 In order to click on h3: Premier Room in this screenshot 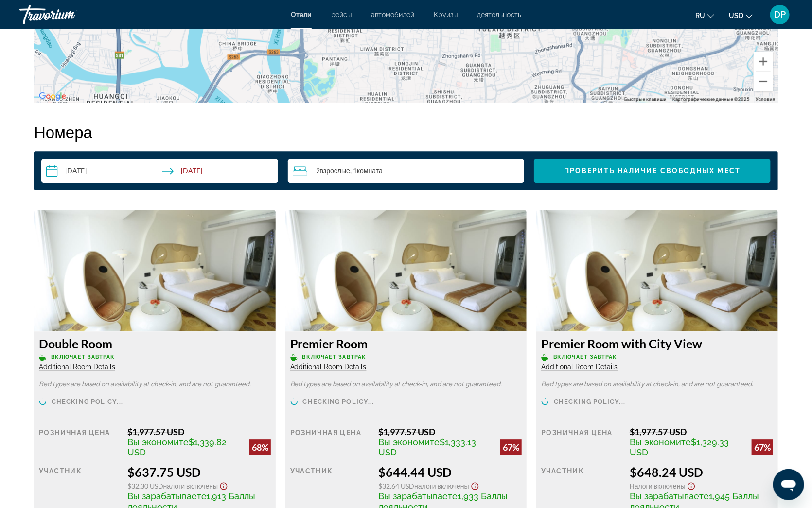, I will do `click(406, 343)`.